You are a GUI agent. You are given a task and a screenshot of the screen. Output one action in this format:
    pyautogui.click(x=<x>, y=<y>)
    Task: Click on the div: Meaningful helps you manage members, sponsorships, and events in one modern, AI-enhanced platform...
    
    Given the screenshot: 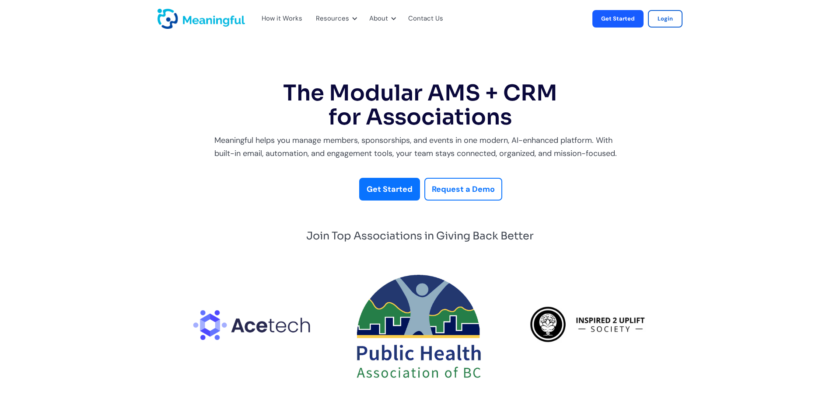 What is the action you would take?
    pyautogui.click(x=420, y=147)
    